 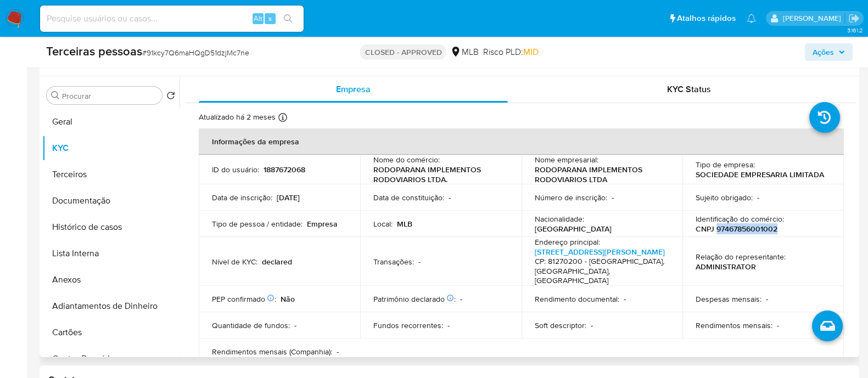 What do you see at coordinates (393, 262) in the screenshot?
I see `p: Transações :` at bounding box center [393, 262].